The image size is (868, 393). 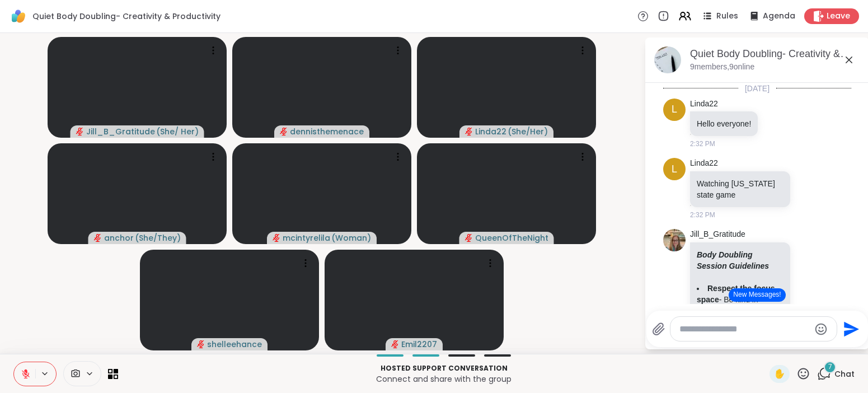 I want to click on strong: Body Doubling Session Guidelines, so click(x=733, y=260).